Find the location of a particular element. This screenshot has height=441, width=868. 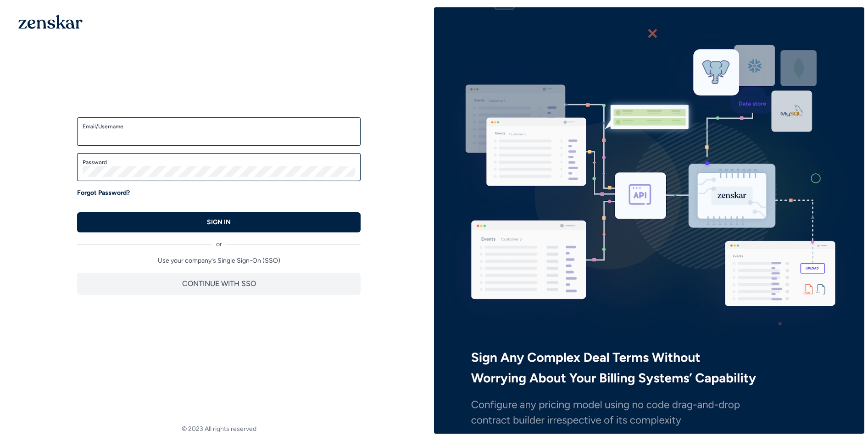

img: 1OGAJ2xQqyY4LXKgY66KYq0eOWRCkrZdAb3gUhuVAqdWPZE9SRJmCz+oDMSn4zDLXe31Ii730ItAGKgCKgCCgCikA4Av8PJUP... is located at coordinates (51, 21).